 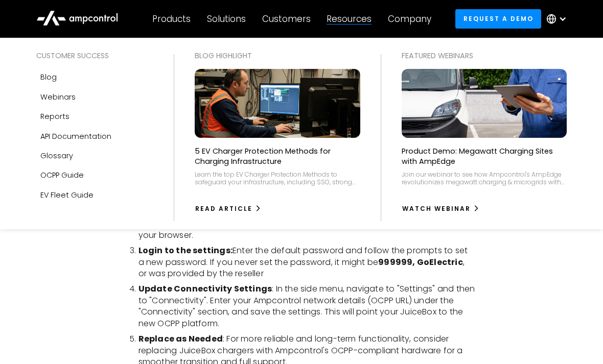 I want to click on div: Join our webinar to see how Ampcontrol's AmpEdge revolutionizes megawatt charging & microgrids wi..., so click(x=484, y=178).